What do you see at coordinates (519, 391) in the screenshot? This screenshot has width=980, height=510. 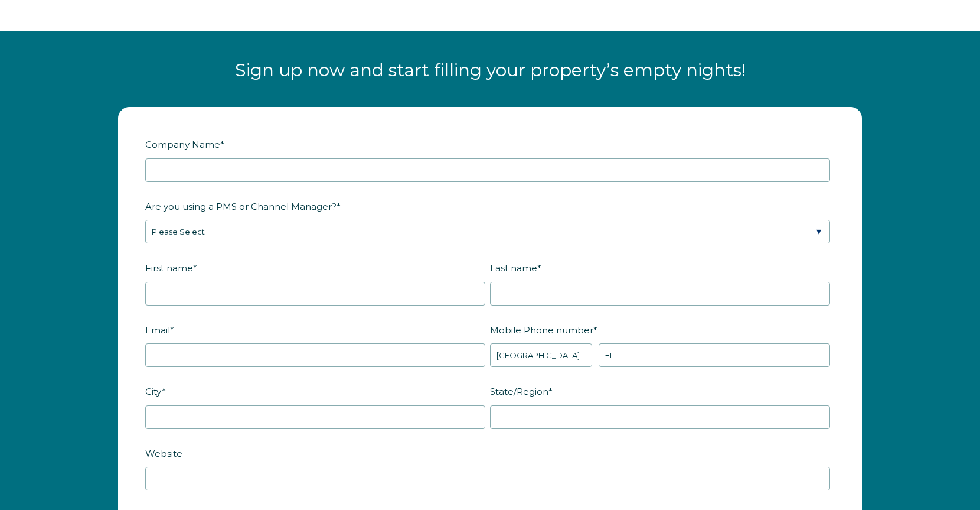 I see `span: State/Region` at bounding box center [519, 391].